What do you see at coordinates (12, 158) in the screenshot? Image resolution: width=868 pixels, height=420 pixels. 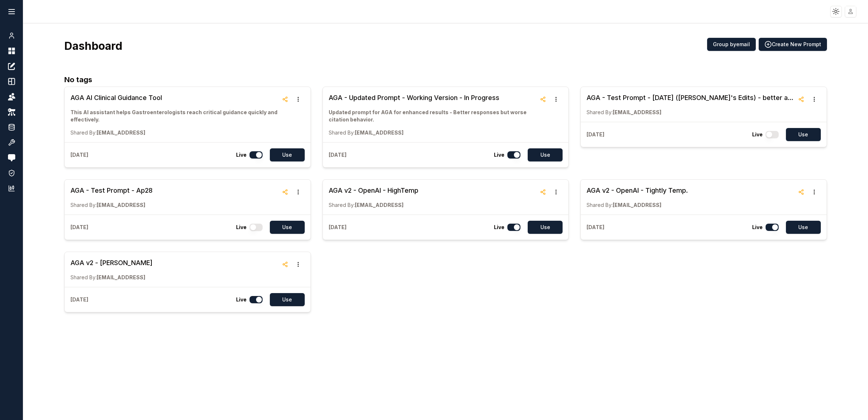 I see `img: feedback` at bounding box center [12, 158].